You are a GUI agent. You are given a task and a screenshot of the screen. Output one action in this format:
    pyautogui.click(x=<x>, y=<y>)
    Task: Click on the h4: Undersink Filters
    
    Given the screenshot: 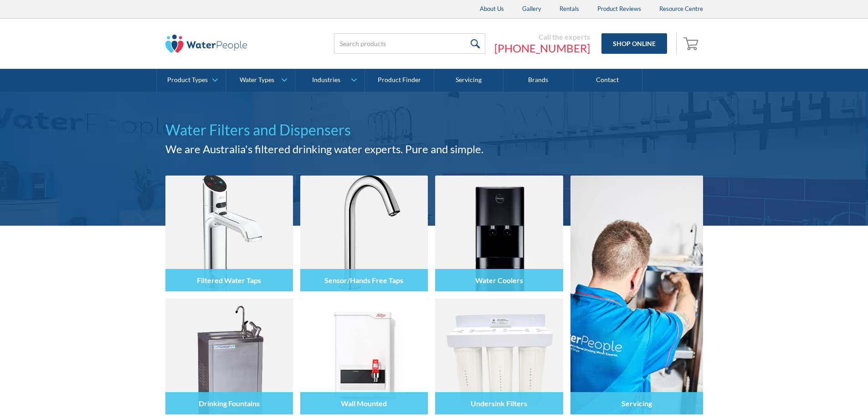 What is the action you would take?
    pyautogui.click(x=499, y=403)
    